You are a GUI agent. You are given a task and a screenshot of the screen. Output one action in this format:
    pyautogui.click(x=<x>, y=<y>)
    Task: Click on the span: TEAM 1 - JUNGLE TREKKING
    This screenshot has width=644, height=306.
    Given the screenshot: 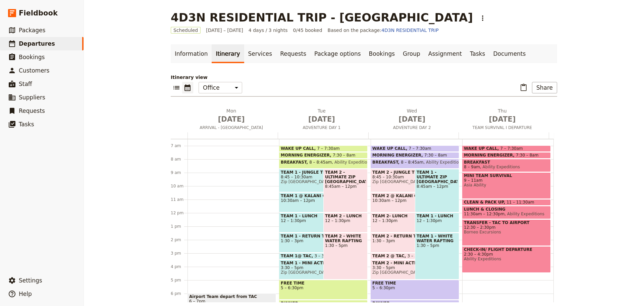 What is the action you would take?
    pyautogui.click(x=317, y=172)
    